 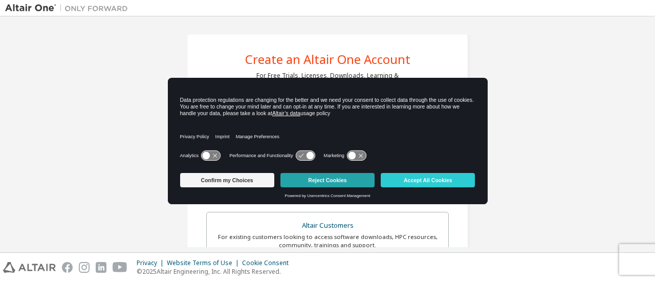 I want to click on div: For existing customers looking to access software downloads, HPC resources, community, trainings ..., so click(x=328, y=241).